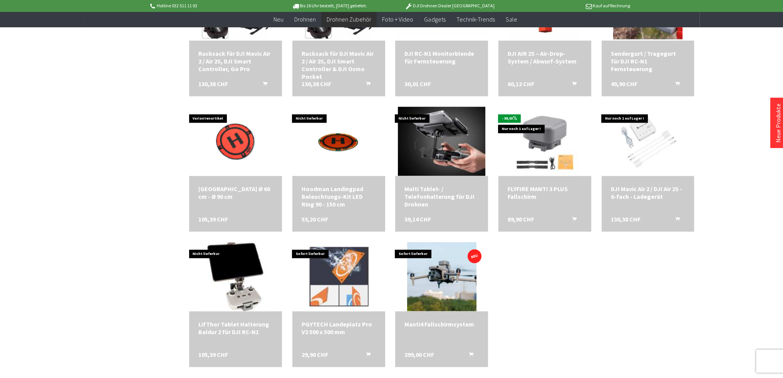  What do you see at coordinates (441, 324) in the screenshot?
I see `div: Manti4 Fallschirmsystem` at bounding box center [441, 324].